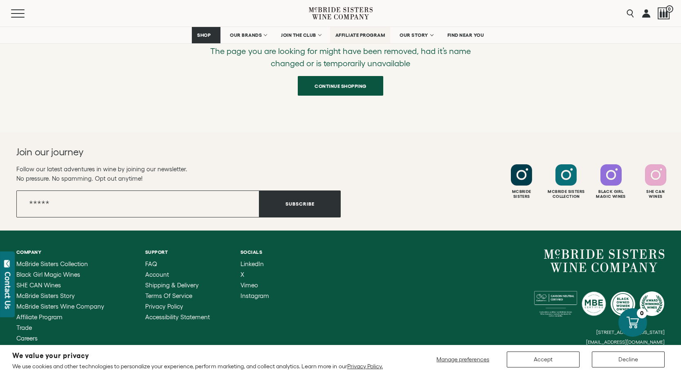 The width and height of the screenshot is (681, 374). What do you see at coordinates (52, 264) in the screenshot?
I see `span: McBride Sisters Collection` at bounding box center [52, 264].